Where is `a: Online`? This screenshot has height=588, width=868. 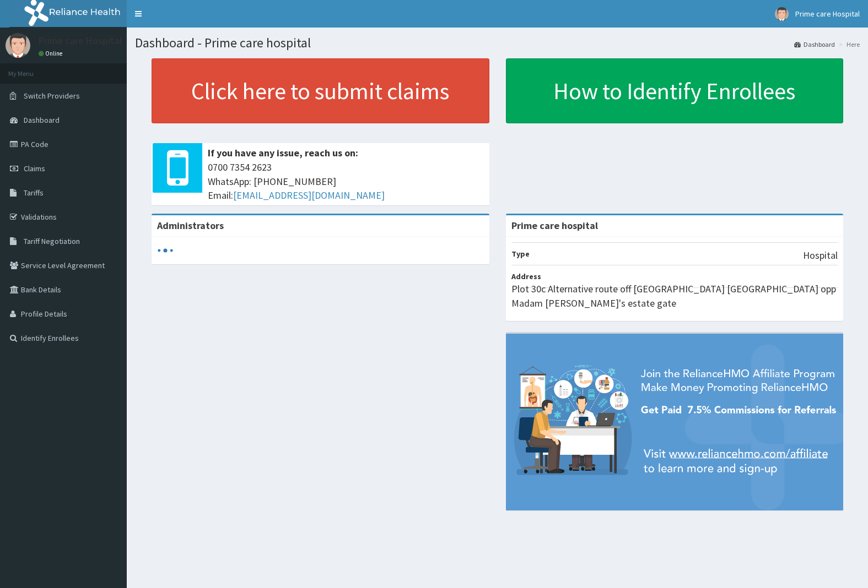
a: Online is located at coordinates (52, 54).